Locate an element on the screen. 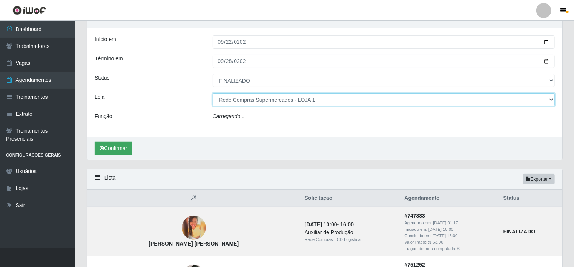 The width and height of the screenshot is (574, 267). th: Solicitação is located at coordinates (350, 198).